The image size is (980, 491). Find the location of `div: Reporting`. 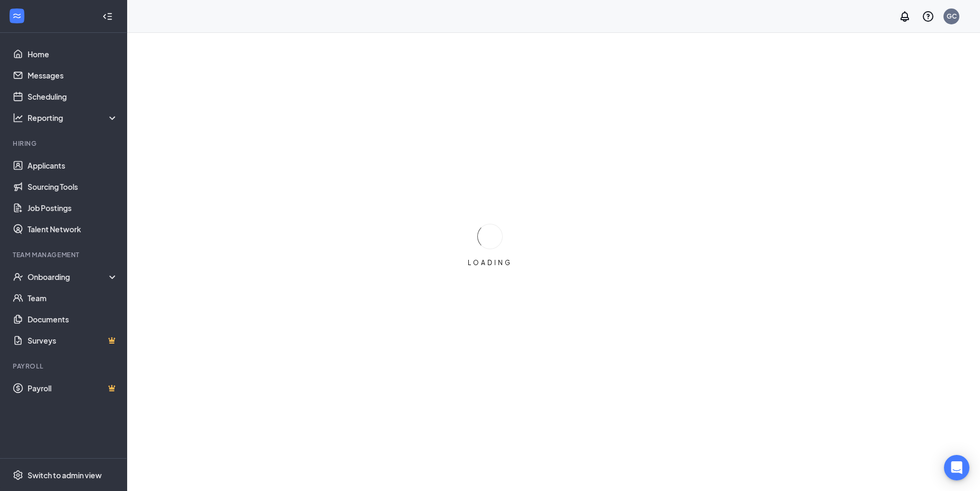

div: Reporting is located at coordinates (73, 118).